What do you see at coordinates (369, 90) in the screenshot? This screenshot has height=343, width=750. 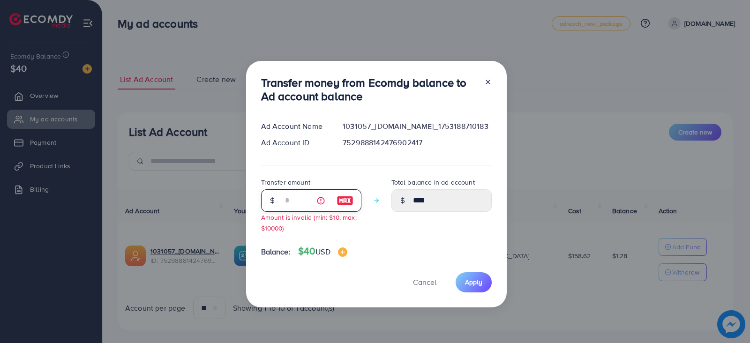 I see `h3: Transfer money from Ecomdy balance to Ad account balance` at bounding box center [369, 90].